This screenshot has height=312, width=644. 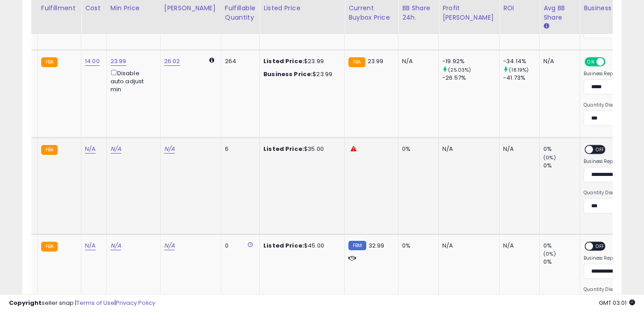 What do you see at coordinates (92, 61) in the screenshot?
I see `a: 14.00` at bounding box center [92, 61].